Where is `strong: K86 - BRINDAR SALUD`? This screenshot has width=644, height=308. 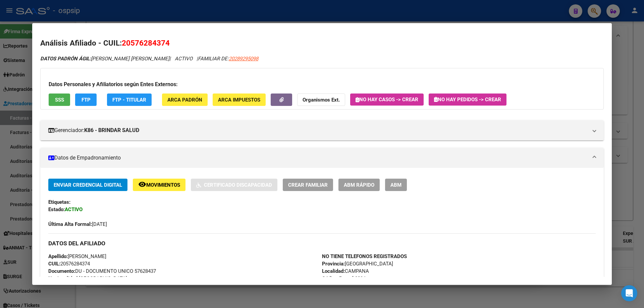
strong: K86 - BRINDAR SALUD is located at coordinates (112, 130).